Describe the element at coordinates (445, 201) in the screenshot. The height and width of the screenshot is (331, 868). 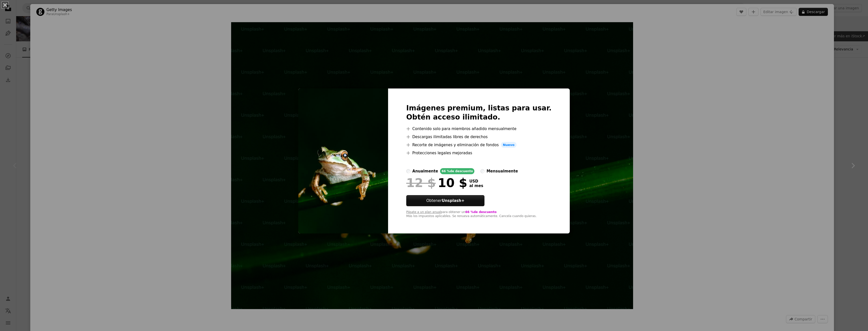
I see `button: ObtenerUnsplash+` at that location.